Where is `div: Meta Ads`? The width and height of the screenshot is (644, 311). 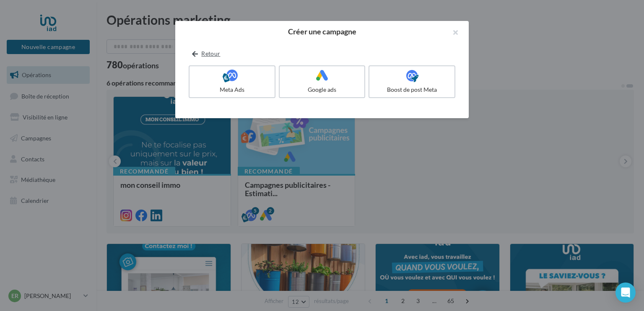 div: Meta Ads is located at coordinates (232, 90).